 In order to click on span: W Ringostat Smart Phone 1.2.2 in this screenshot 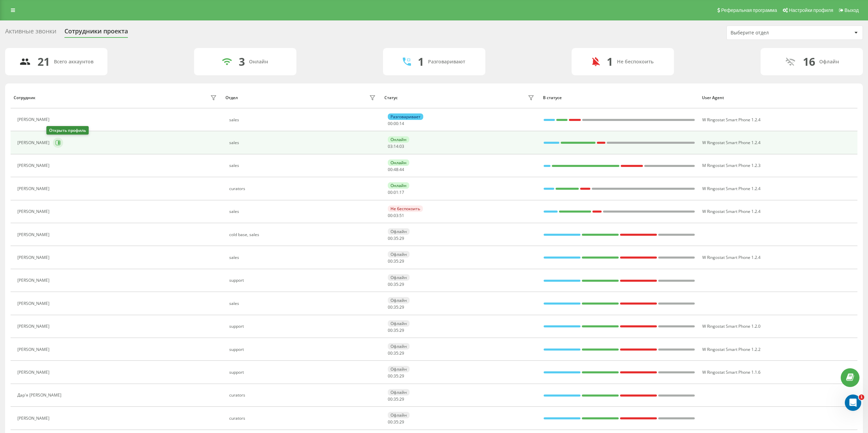, I will do `click(731, 350)`.